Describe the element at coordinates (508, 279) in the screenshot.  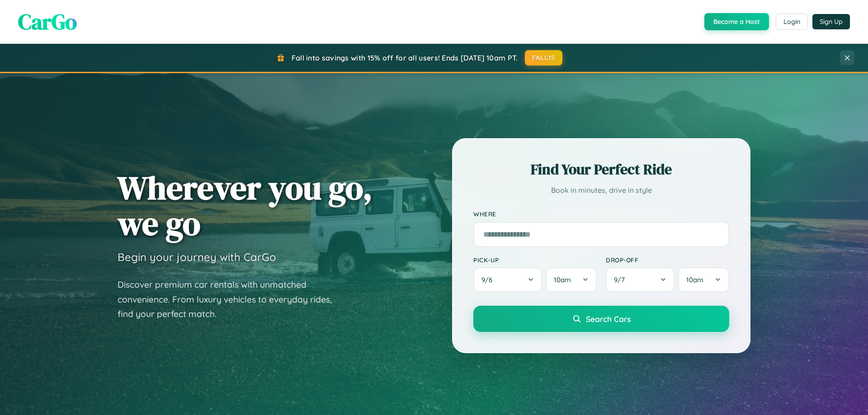
I see `button: 9/6` at that location.